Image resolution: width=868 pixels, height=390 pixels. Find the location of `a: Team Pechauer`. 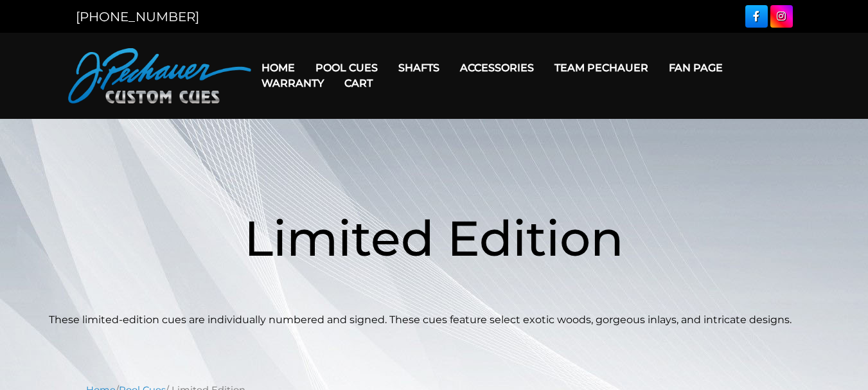

a: Team Pechauer is located at coordinates (601, 68).